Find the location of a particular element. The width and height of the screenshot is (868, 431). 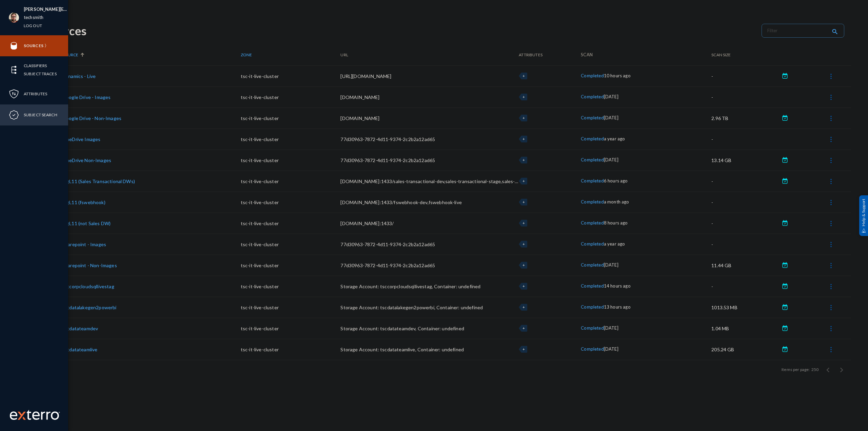

img: exterro-work-mark.svg is located at coordinates (35, 415).